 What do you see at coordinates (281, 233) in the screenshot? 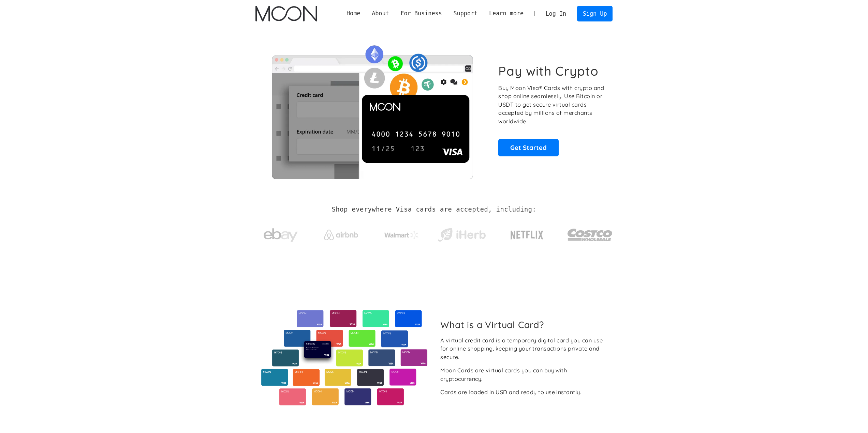
I see `a: ebay` at bounding box center [281, 233].